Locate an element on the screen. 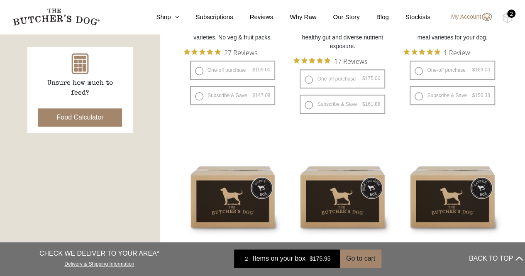 This screenshot has height=276, width=525. a: Our Story is located at coordinates (338, 17).